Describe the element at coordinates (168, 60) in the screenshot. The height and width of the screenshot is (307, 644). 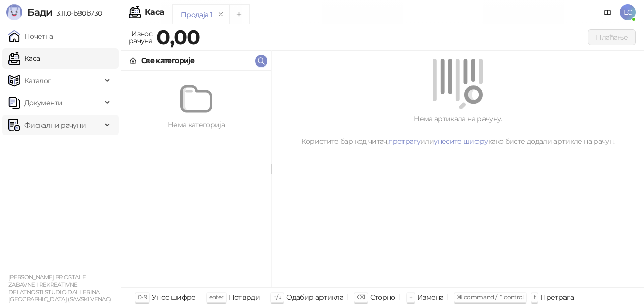
I see `div: Све категорије` at that location.